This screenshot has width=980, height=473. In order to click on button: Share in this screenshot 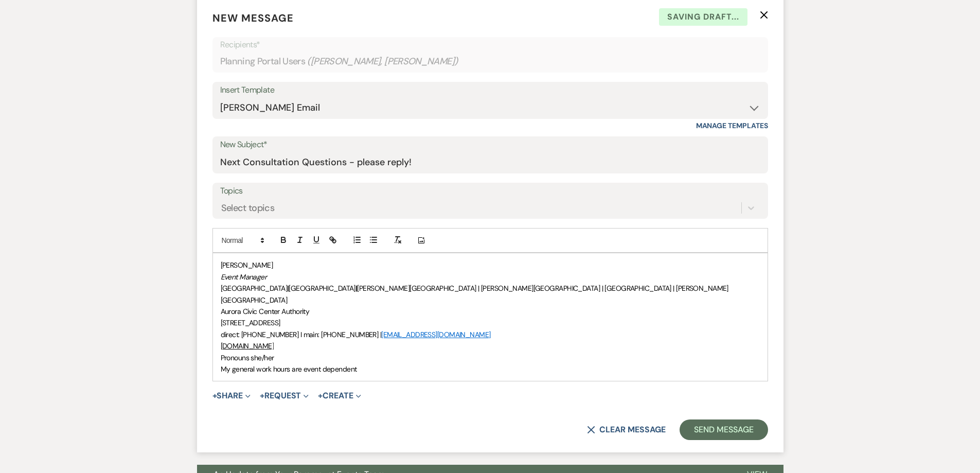, I will do `click(231, 395)`.